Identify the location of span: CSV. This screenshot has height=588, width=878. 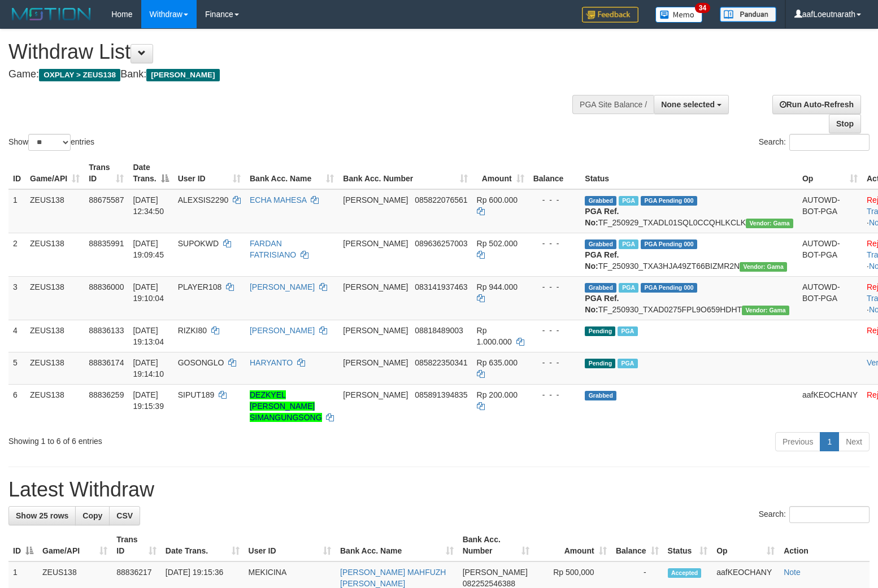
(124, 516).